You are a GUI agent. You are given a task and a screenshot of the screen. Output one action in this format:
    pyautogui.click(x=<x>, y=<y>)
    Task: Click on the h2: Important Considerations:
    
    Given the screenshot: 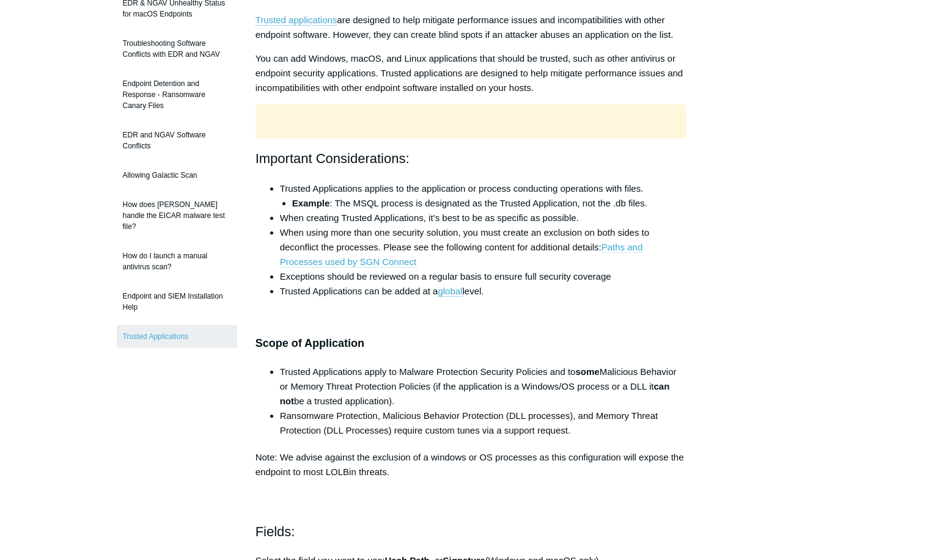 What is the action you would take?
    pyautogui.click(x=471, y=158)
    